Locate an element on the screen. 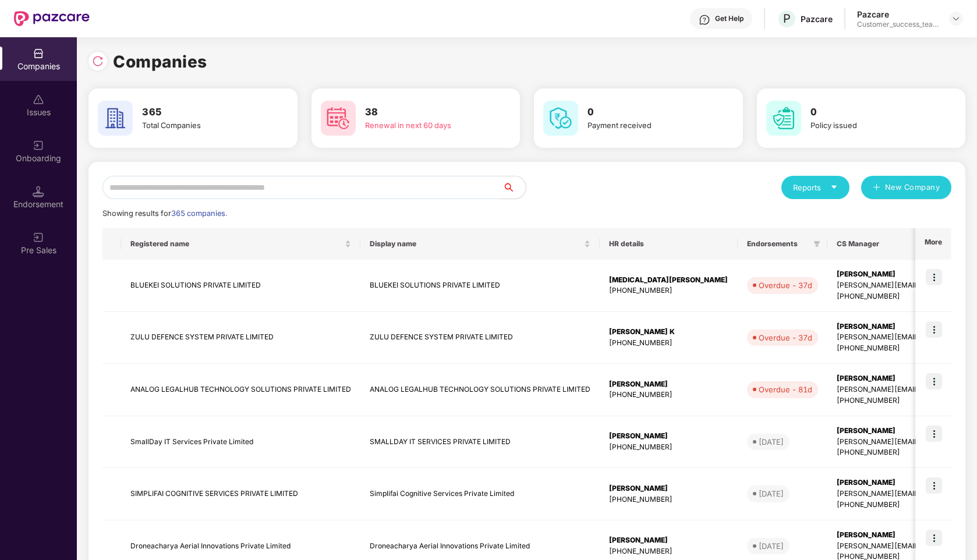 Image resolution: width=977 pixels, height=560 pixels. th: HR details is located at coordinates (668, 244).